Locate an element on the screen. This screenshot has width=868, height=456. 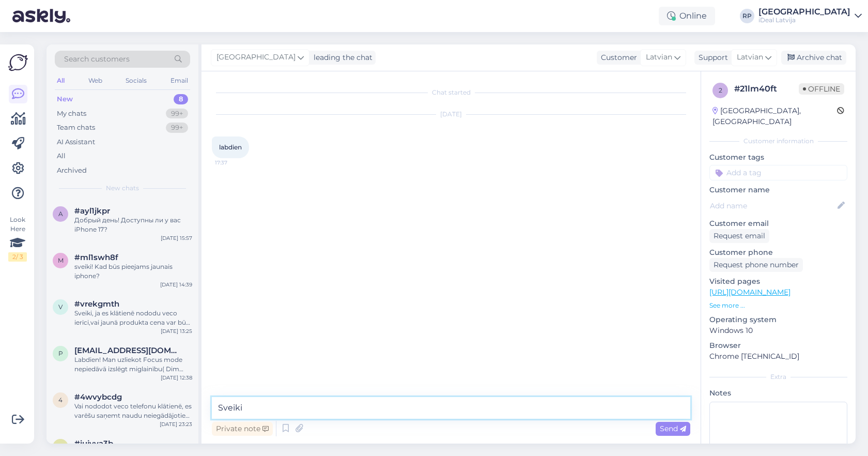
div: Archived is located at coordinates (72, 171).